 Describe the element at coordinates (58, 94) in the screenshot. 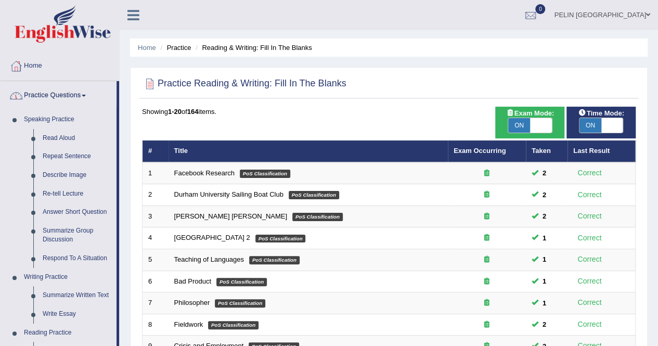

I see `a: Practice Questions` at that location.